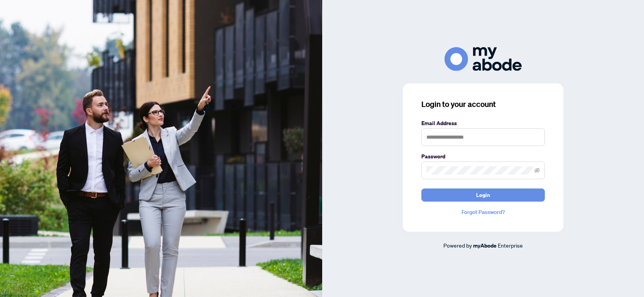  I want to click on span: Powered by, so click(458, 245).